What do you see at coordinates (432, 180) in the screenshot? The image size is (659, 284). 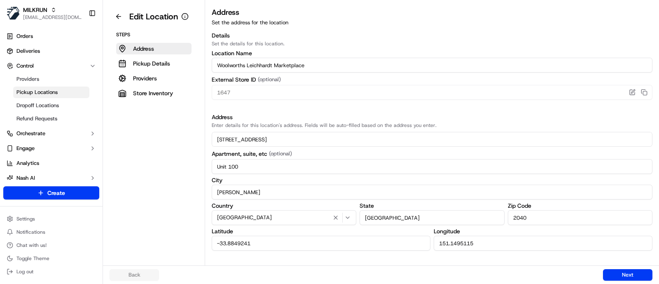 I see `label: City` at bounding box center [432, 180].